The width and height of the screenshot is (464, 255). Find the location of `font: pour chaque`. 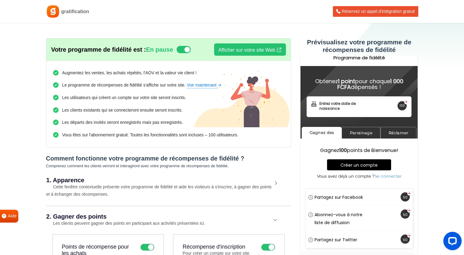

font: pour chaque is located at coordinates (72, 25).